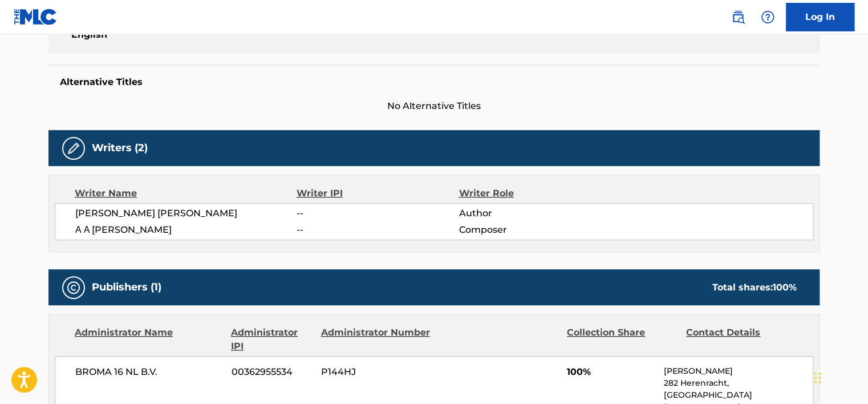  I want to click on div: টেনে আনুন, so click(818, 377).